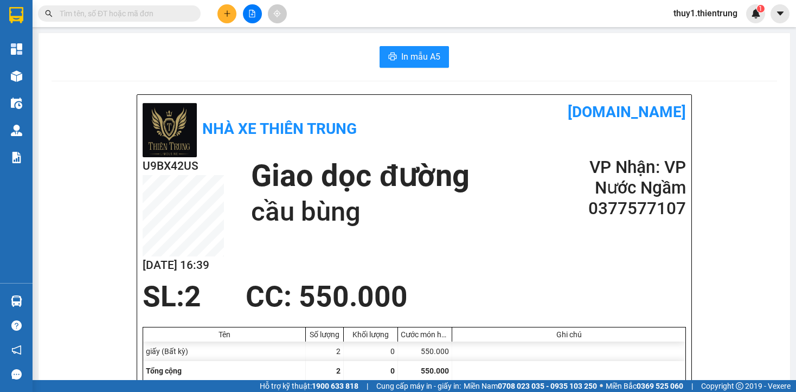 This screenshot has height=392, width=796. What do you see at coordinates (252, 14) in the screenshot?
I see `span: file-add` at bounding box center [252, 14].